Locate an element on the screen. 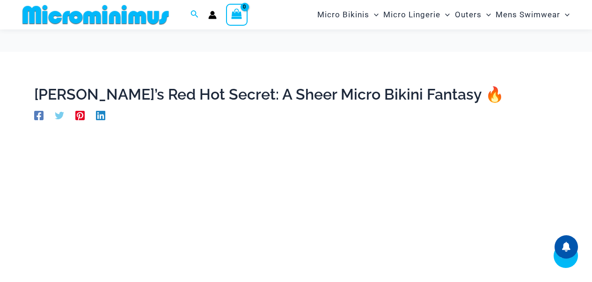  span: Micro Lingerie is located at coordinates (412, 15).